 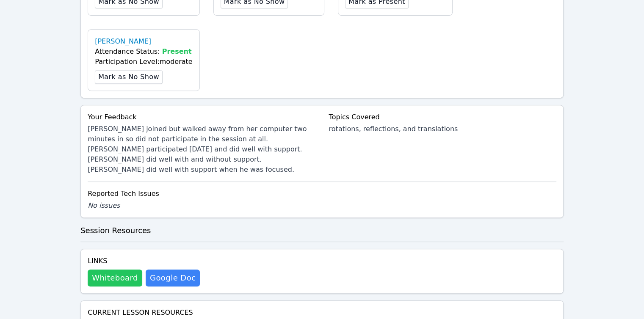 I want to click on button: Mark as No Show, so click(x=129, y=77).